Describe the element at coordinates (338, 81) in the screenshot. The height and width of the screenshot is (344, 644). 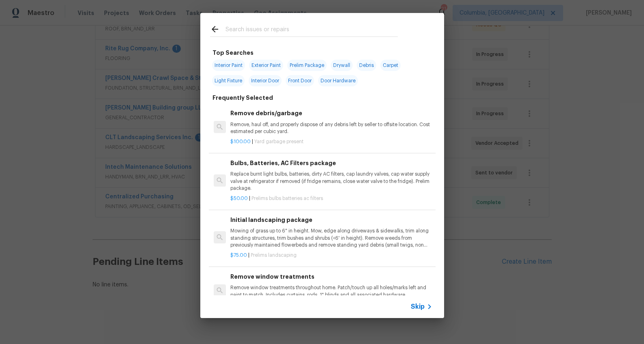
I see `span: Door Hardware` at that location.